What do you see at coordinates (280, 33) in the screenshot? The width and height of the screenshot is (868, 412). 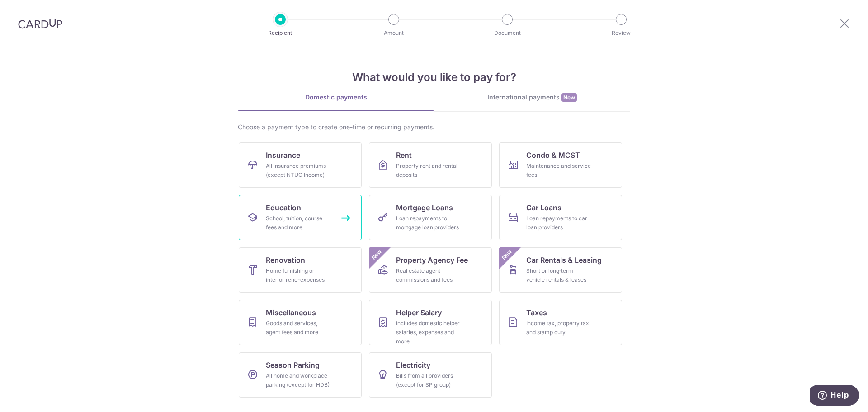 I see `p: Recipient` at bounding box center [280, 33].